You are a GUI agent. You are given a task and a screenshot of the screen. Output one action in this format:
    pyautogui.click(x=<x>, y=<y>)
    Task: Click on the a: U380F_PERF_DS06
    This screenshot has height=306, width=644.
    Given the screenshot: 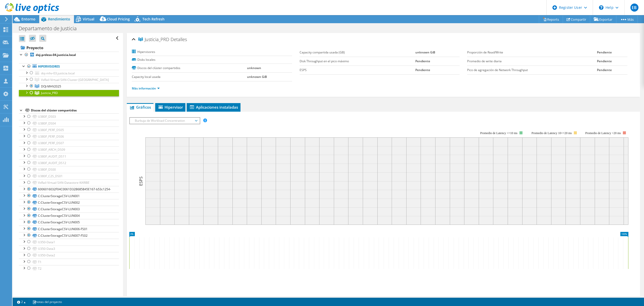 What is the action you would take?
    pyautogui.click(x=69, y=136)
    